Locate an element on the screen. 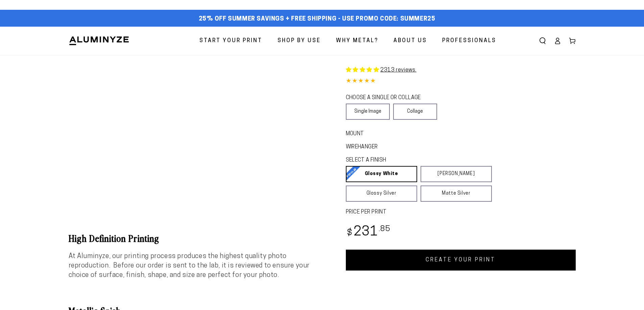 Image resolution: width=644 pixels, height=310 pixels. div: 4.85 out of 5.0 stars is located at coordinates (460, 82).